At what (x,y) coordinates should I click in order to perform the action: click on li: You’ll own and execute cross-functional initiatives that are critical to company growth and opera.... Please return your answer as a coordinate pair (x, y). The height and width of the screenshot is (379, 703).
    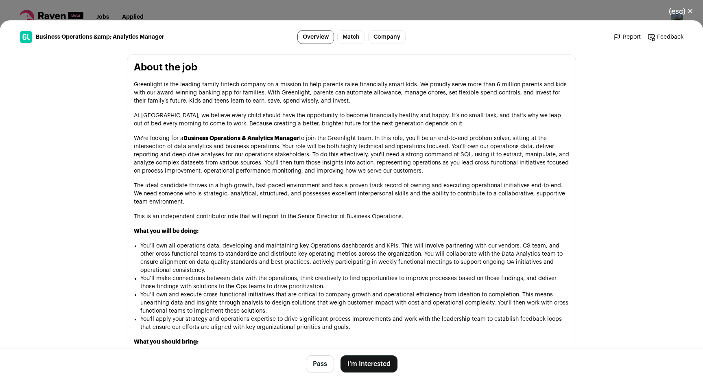
    Looking at the image, I should click on (355, 303).